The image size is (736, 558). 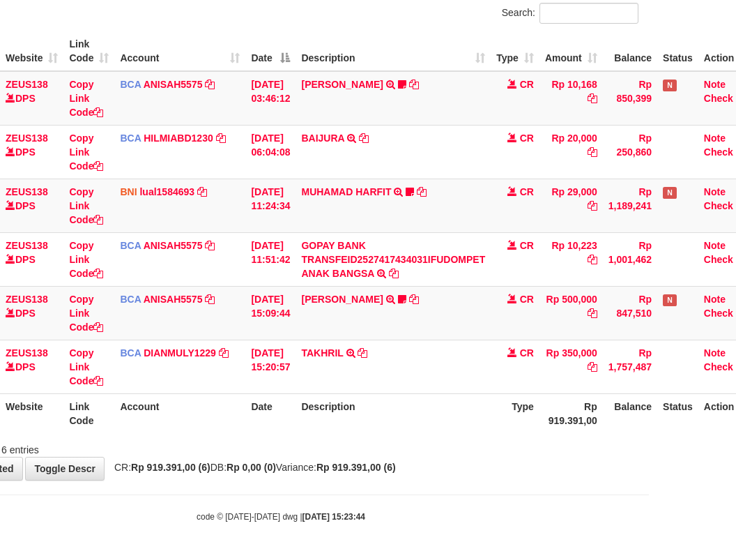 What do you see at coordinates (65, 468) in the screenshot?
I see `a: Toggle Descr` at bounding box center [65, 468].